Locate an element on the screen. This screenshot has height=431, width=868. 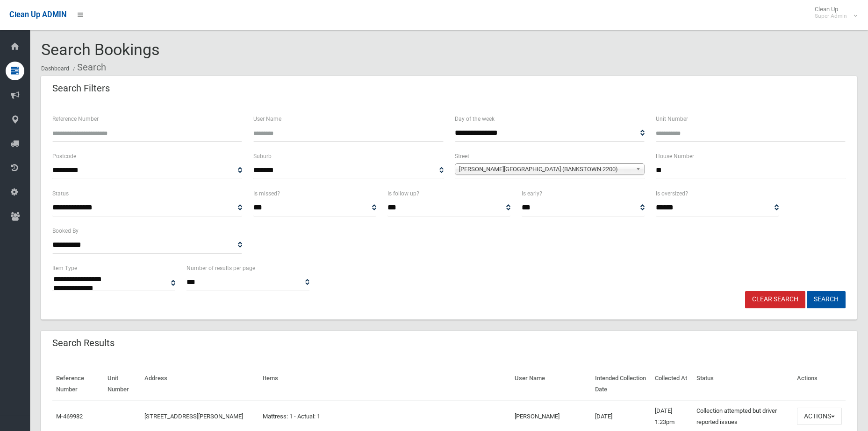
label: House Number is located at coordinates (674, 156).